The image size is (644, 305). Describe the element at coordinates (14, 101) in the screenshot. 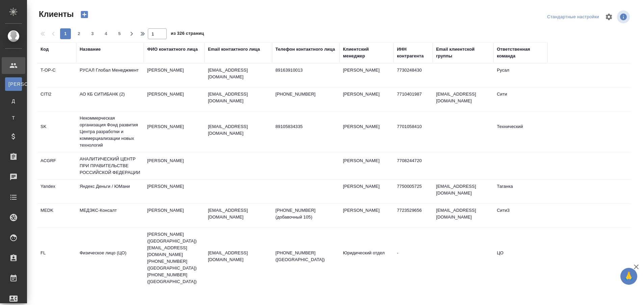

I see `a: Д` at that location.